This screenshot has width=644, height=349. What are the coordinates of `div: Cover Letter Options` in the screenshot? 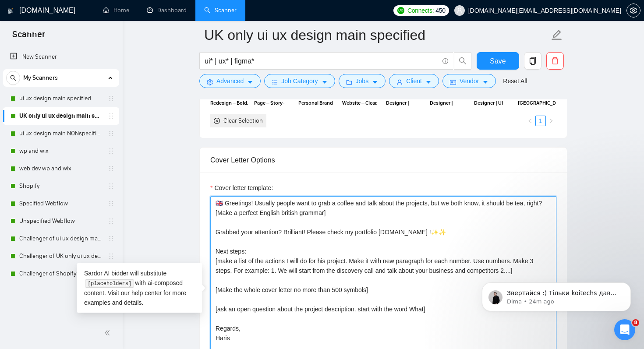 It's located at (384, 160).